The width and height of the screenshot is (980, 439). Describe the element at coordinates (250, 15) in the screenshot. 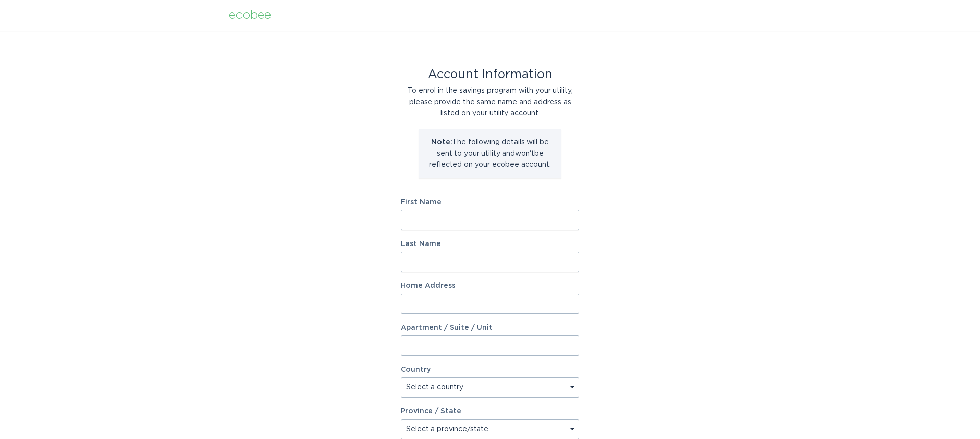

I see `div: ecobee` at that location.